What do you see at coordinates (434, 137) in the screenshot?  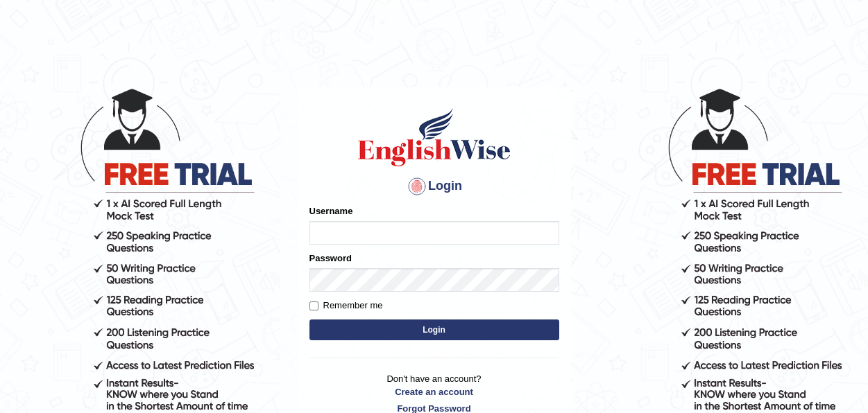 I see `img: Logo of English Wise sign in for intelligent practice with AI` at bounding box center [434, 137].